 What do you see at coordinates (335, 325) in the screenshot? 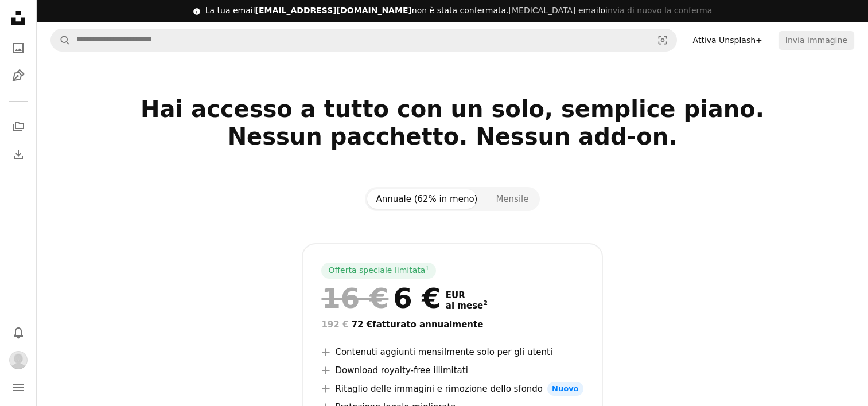
I see `span: 192 €` at bounding box center [335, 325].